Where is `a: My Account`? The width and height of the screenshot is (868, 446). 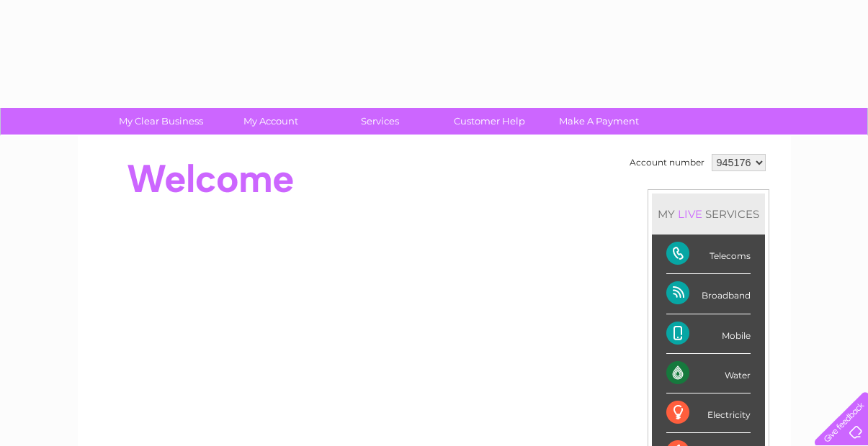 a: My Account is located at coordinates (270, 121).